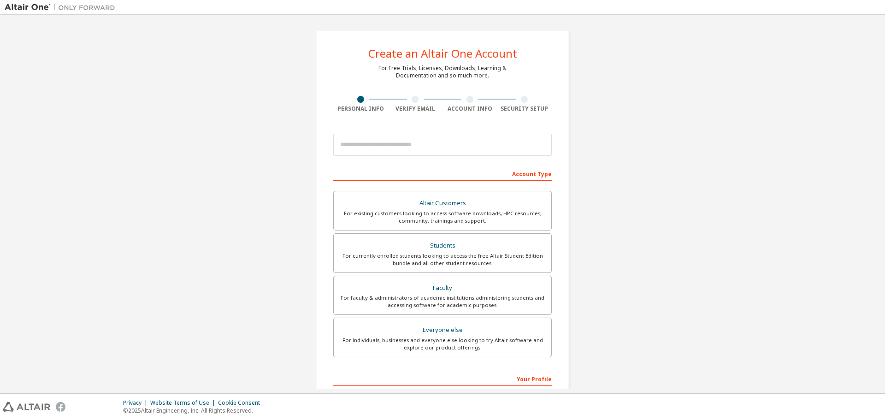 The height and width of the screenshot is (420, 885). What do you see at coordinates (415, 109) in the screenshot?
I see `div: Verify Email` at bounding box center [415, 109].